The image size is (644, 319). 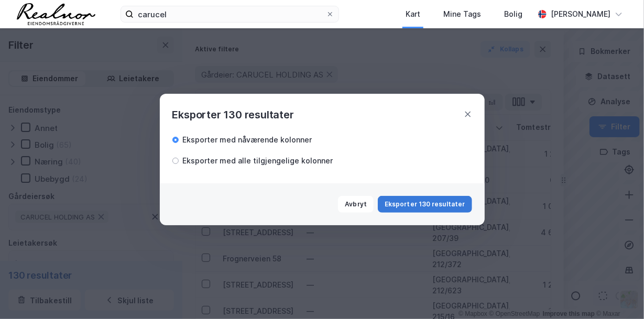 I want to click on div: Bolig, so click(x=513, y=14).